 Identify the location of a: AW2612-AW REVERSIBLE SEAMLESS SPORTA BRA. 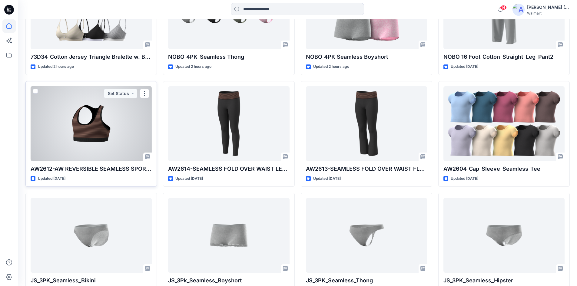
(91, 124).